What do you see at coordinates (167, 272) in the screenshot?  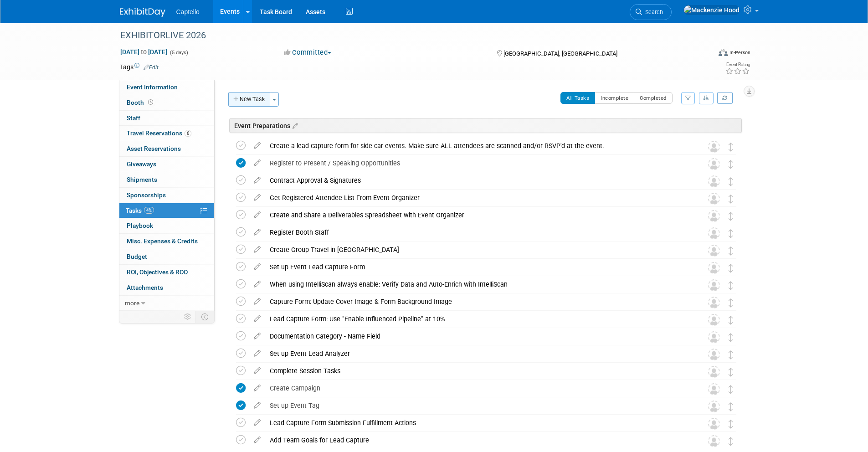 I see `a: ROI, Objectives & ROO` at bounding box center [167, 272].